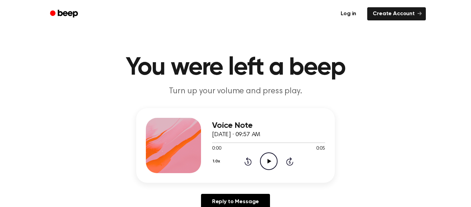 The image size is (471, 207). What do you see at coordinates (235, 91) in the screenshot?
I see `p: Turn up your volume and press play.` at bounding box center [235, 91].